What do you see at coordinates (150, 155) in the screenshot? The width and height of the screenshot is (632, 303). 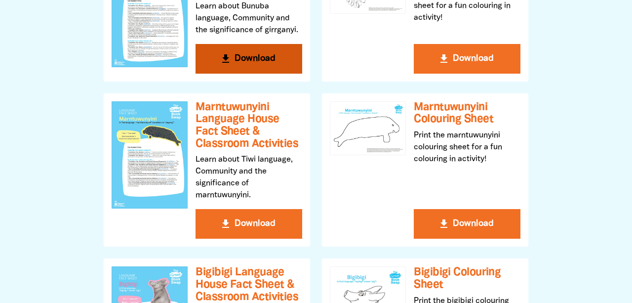 I see `img: Marntuwunyini Language House Fact Sheet & Classroom Activities` at bounding box center [150, 155].